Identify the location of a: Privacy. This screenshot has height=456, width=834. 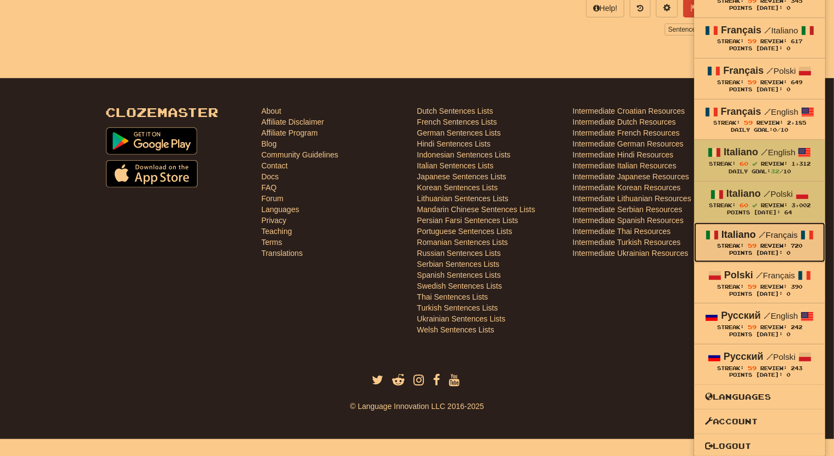
(274, 220).